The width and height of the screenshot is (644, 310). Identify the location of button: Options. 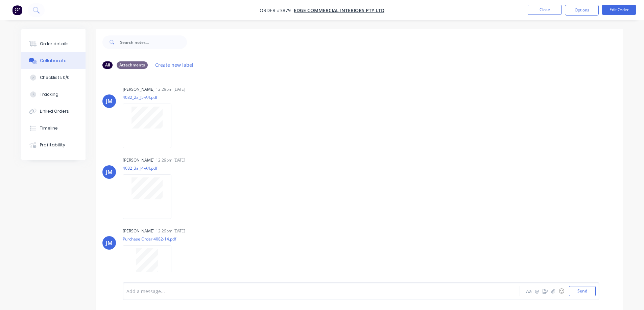
(582, 10).